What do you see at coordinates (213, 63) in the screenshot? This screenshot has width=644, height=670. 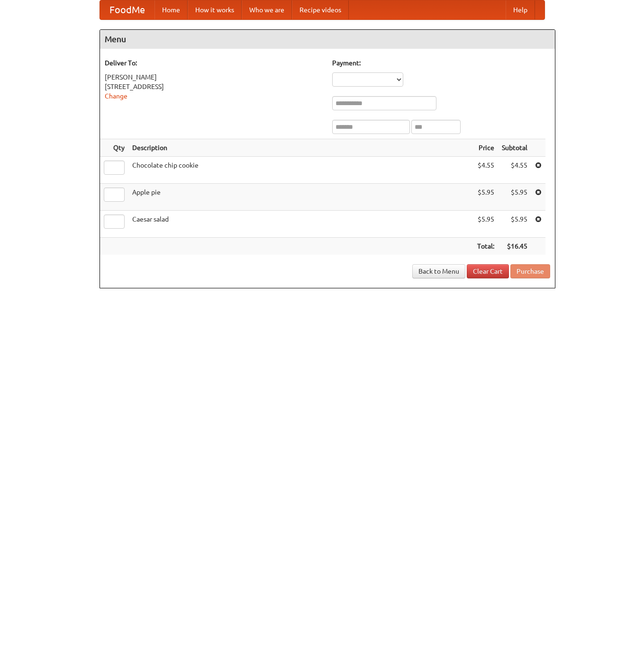 I see `h5: Deliver To:` at bounding box center [213, 63].